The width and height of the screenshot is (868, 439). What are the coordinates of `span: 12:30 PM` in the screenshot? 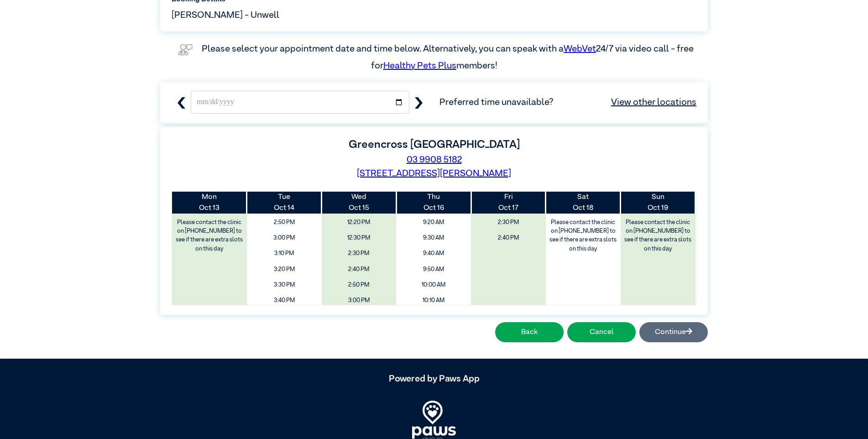 It's located at (359, 238).